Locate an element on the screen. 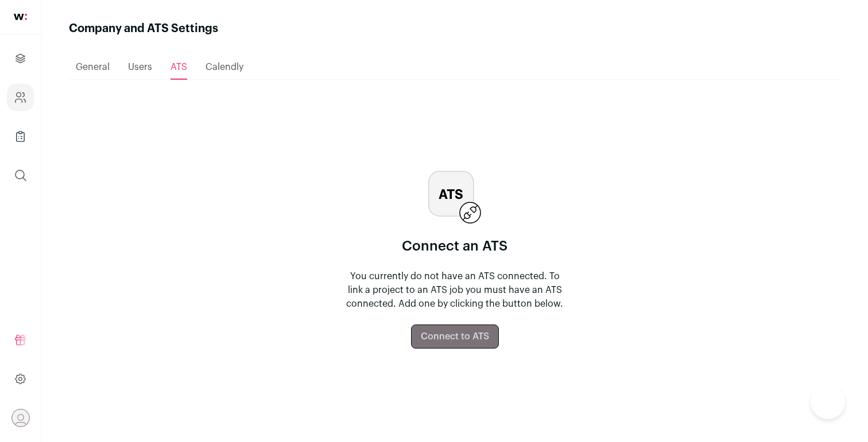 The image size is (868, 442). p: You currently do not have an ATS connected. To link a project to an ATS job you must have an ATS ... is located at coordinates (454, 290).